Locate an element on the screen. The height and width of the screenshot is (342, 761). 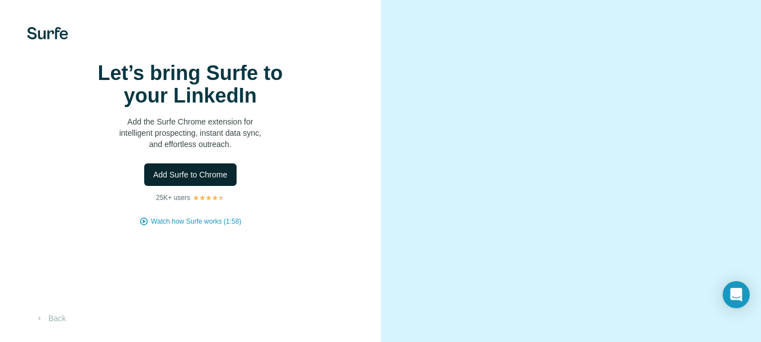
p: 25K+ users is located at coordinates (173, 198).